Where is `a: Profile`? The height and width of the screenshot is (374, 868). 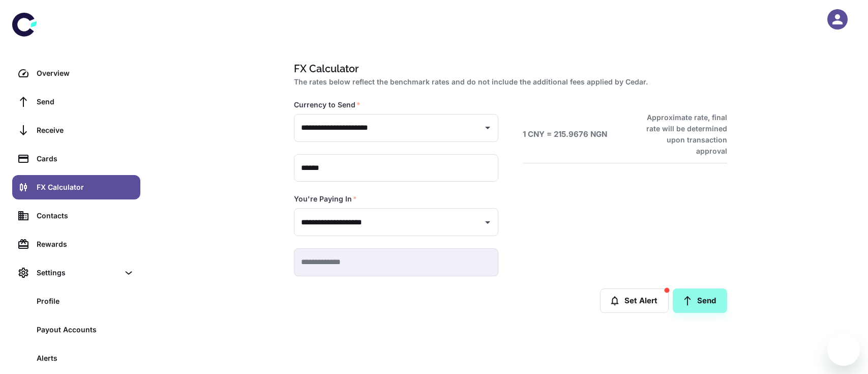 a: Profile is located at coordinates (76, 301).